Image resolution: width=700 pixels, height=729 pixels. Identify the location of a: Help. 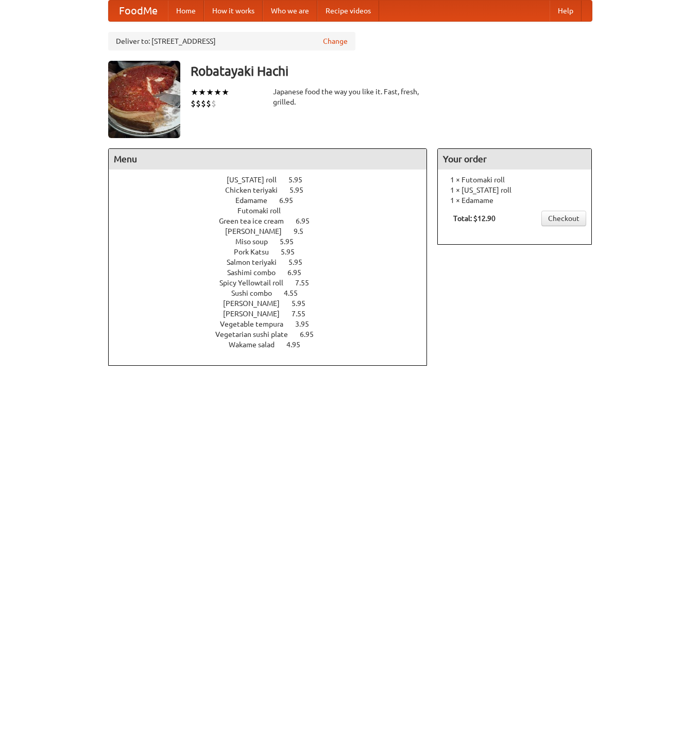
(565, 11).